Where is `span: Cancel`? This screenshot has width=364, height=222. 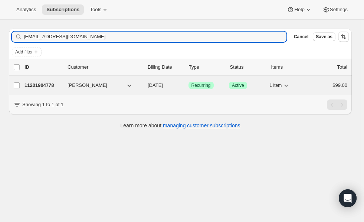 span: Cancel is located at coordinates (301, 37).